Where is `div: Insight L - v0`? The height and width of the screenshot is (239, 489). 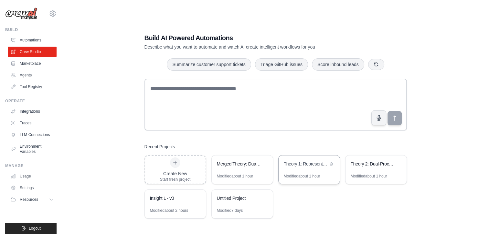 div: Insight L - v0 is located at coordinates (172, 198).